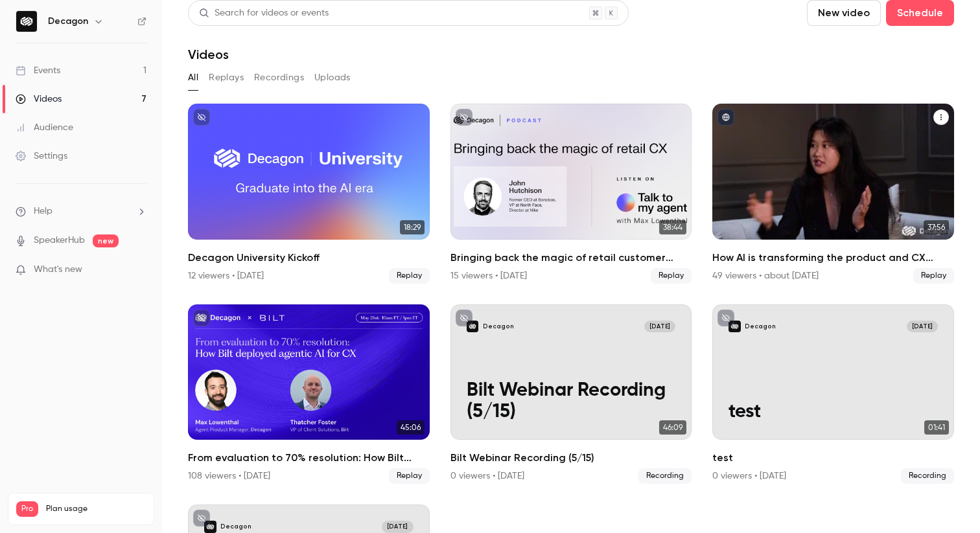  Describe the element at coordinates (44, 127) in the screenshot. I see `div: Audience` at that location.